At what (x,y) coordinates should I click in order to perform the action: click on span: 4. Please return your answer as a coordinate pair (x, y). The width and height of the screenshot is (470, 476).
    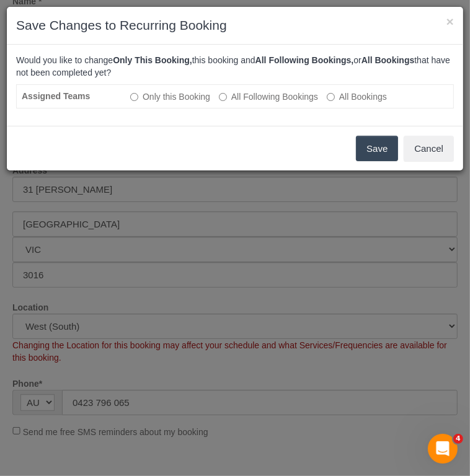
    Looking at the image, I should click on (458, 439).